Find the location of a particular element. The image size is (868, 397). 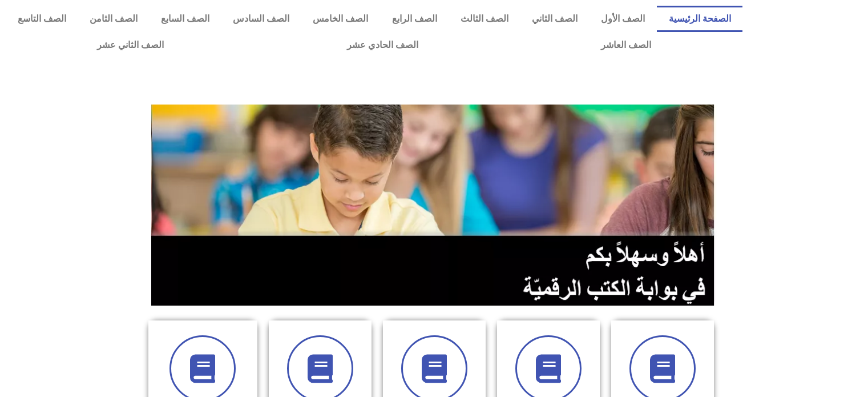

a: الصف الثاني is located at coordinates (555, 19).